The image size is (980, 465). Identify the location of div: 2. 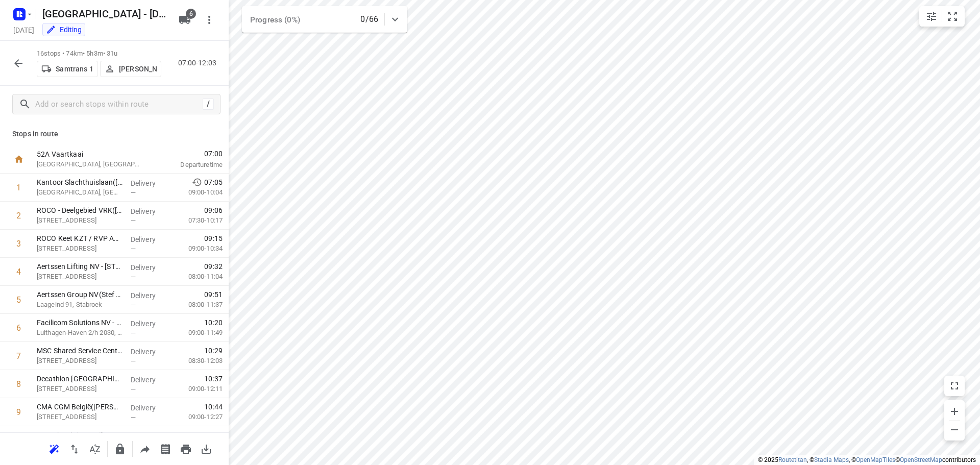
(19, 215).